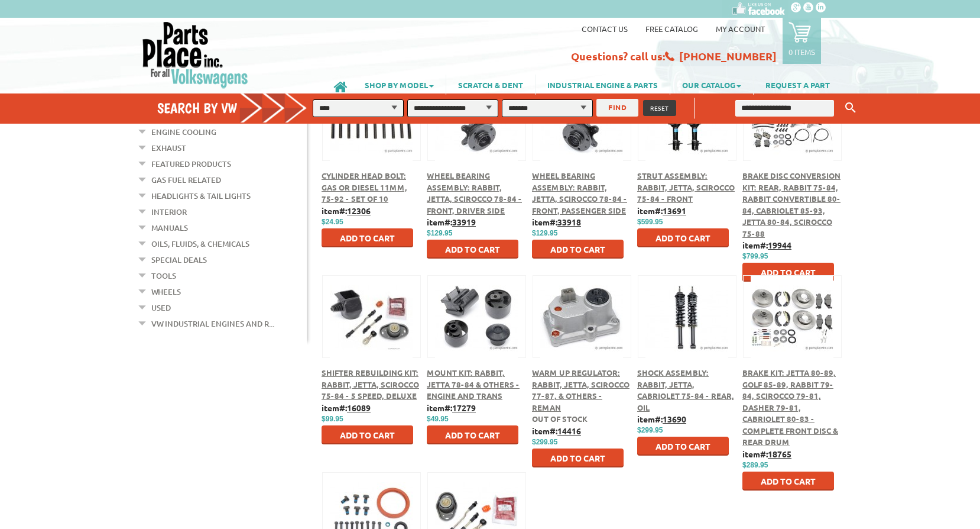  Describe the element at coordinates (201, 196) in the screenshot. I see `a: Headlights & Tail Lights` at that location.